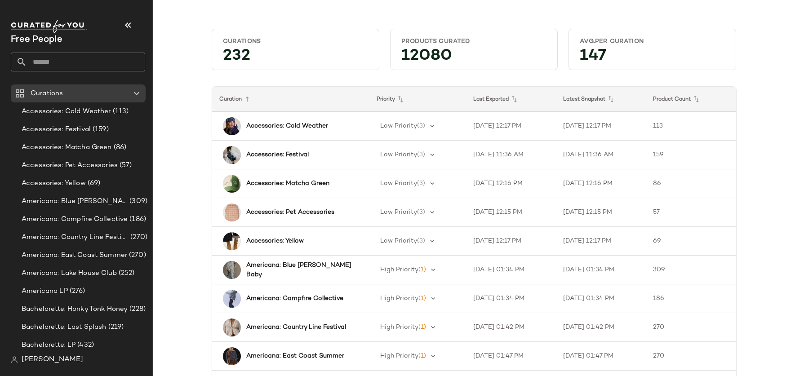 The height and width of the screenshot is (376, 795). What do you see at coordinates (36, 40) in the screenshot?
I see `span: Current Company Name` at bounding box center [36, 40].